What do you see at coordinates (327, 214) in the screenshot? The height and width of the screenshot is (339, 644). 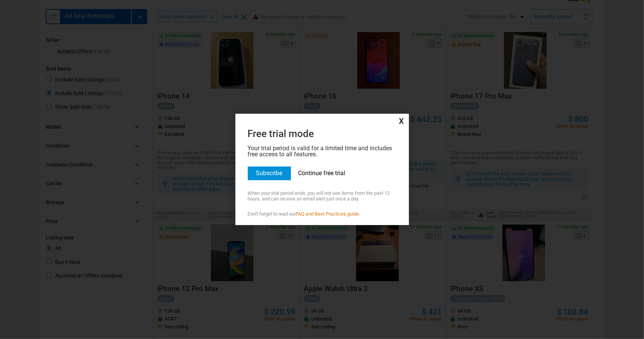 I see `a: FAQ and Best Practices guide` at bounding box center [327, 214].